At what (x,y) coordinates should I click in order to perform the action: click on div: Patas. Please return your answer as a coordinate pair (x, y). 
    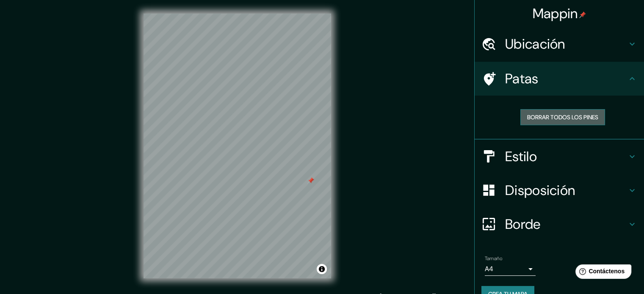
    Looking at the image, I should click on (559, 79).